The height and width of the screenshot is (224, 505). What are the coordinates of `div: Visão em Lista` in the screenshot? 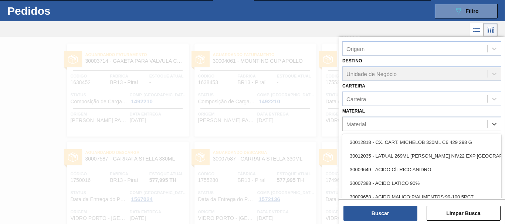 It's located at (476, 30).